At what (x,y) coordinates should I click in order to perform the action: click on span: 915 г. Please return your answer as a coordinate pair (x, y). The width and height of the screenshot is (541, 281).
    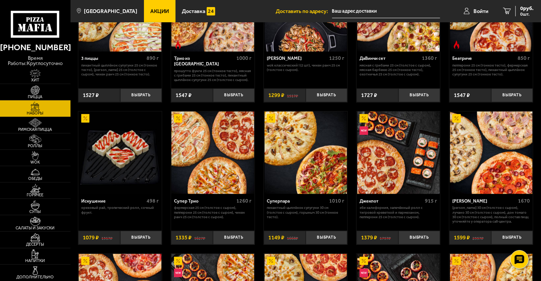
    Looking at the image, I should click on (431, 201).